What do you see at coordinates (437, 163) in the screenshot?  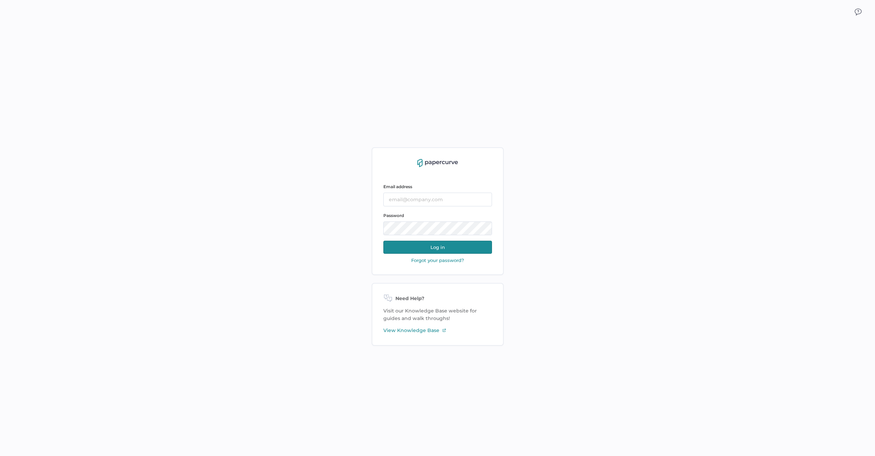 I see `img: papercurve-logo-colour.7244d18c.svg` at bounding box center [437, 163].